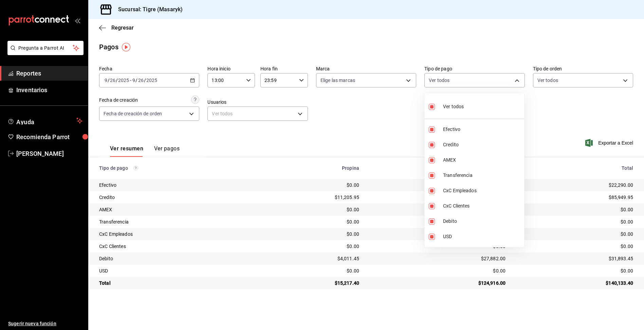 This screenshot has width=644, height=330. I want to click on img: Tooltip marker, so click(126, 47).